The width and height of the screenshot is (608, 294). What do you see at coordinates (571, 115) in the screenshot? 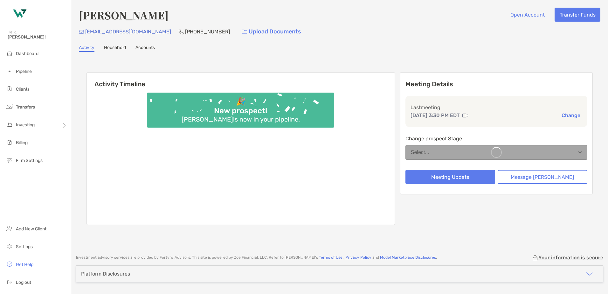
I see `button: Change` at bounding box center [571, 115].